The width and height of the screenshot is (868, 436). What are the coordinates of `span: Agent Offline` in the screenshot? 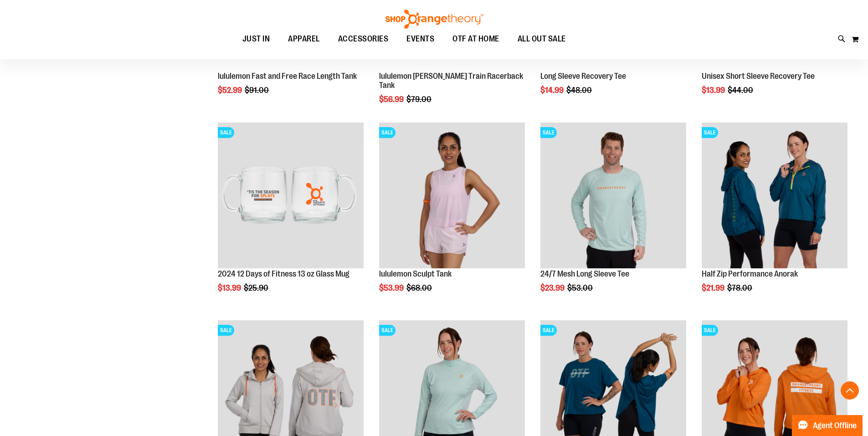 It's located at (834, 426).